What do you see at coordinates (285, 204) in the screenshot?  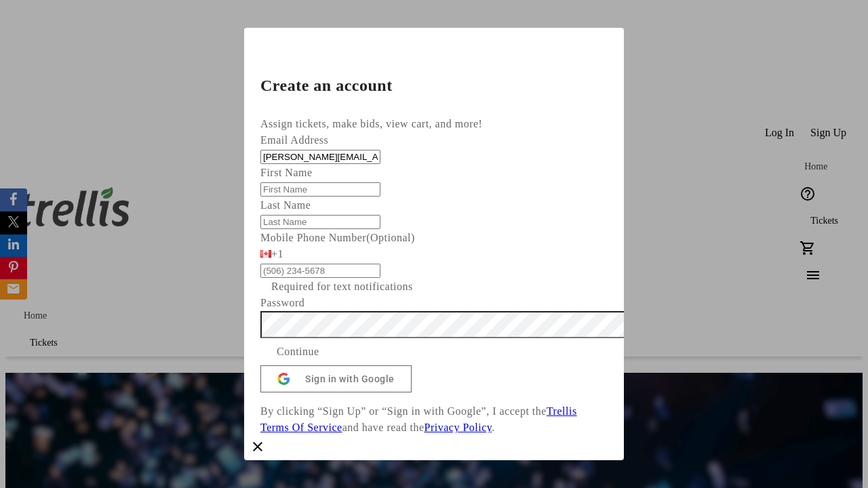 I see `label: Last Name` at bounding box center [285, 204].